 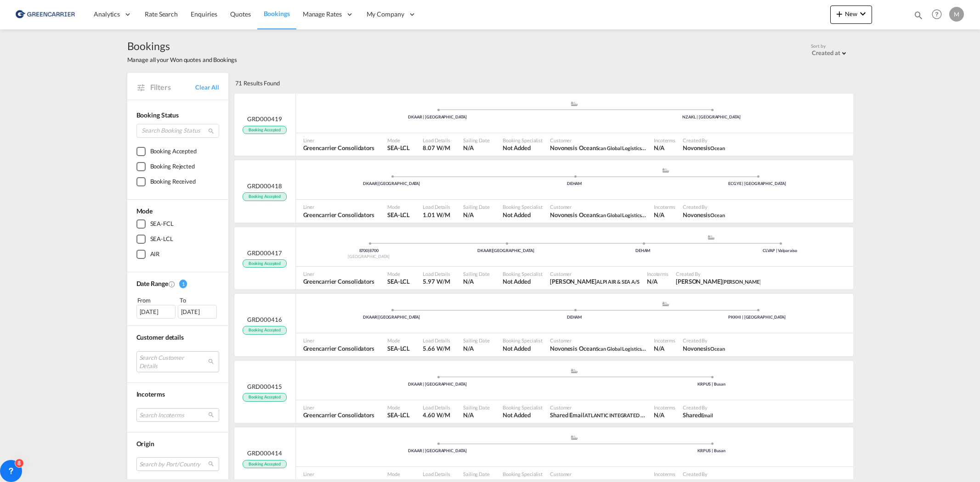 I want to click on span: Shared Email ATLANTIC INTEGRATED FREIGHT APS, so click(x=598, y=415).